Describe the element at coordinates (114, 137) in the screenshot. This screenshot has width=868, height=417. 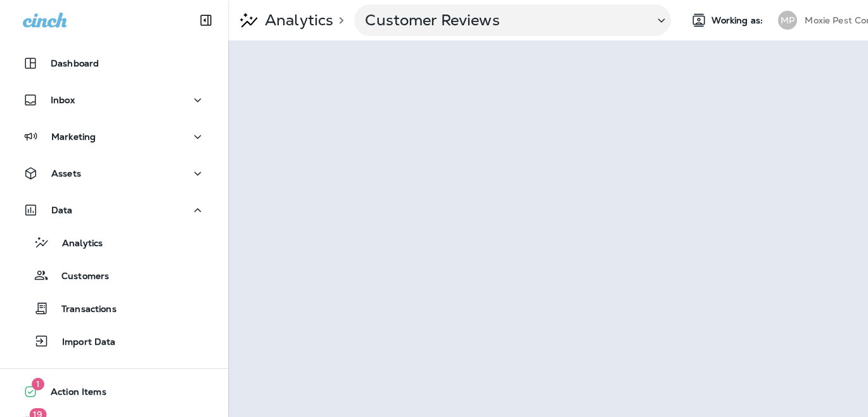
I see `button: Marketing` at that location.